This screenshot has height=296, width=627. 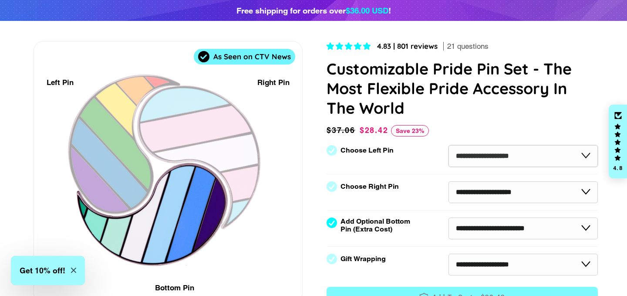 What do you see at coordinates (370, 186) in the screenshot?
I see `label: Choose Right Pin` at bounding box center [370, 186].